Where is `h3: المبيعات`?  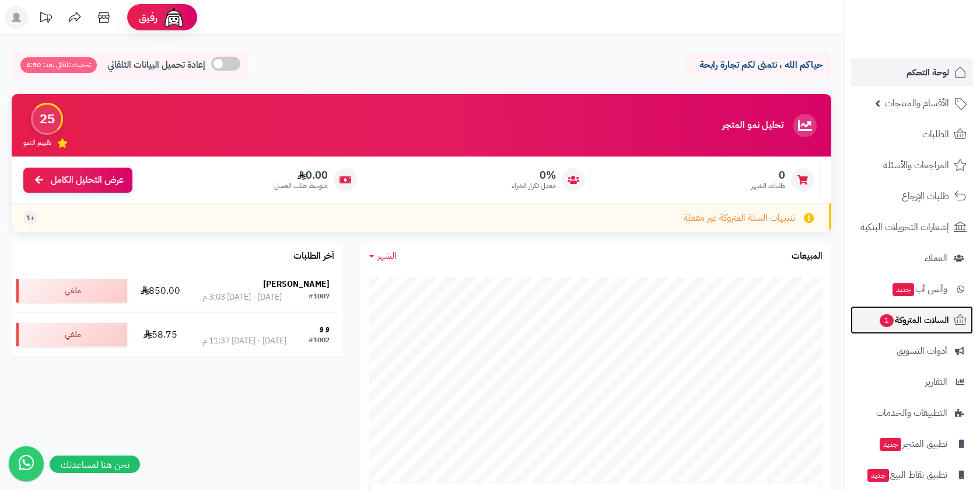
h3: المبيعات is located at coordinates (807, 256).